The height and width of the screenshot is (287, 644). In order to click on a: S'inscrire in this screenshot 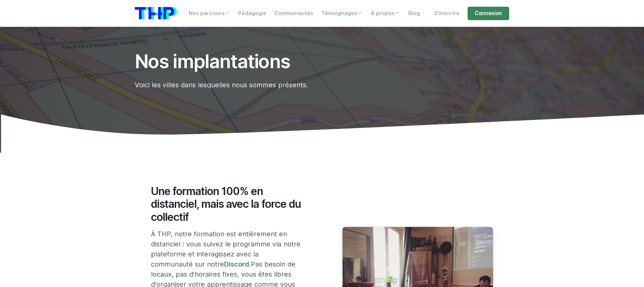, I will do `click(447, 13)`.